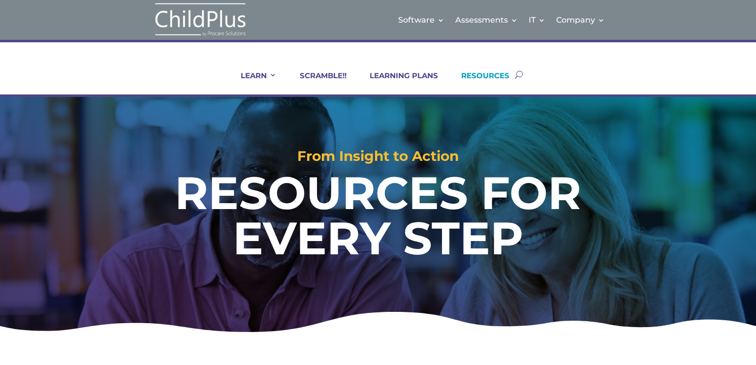 This screenshot has width=756, height=365. What do you see at coordinates (479, 83) in the screenshot?
I see `a: RESOURCES` at bounding box center [479, 83].